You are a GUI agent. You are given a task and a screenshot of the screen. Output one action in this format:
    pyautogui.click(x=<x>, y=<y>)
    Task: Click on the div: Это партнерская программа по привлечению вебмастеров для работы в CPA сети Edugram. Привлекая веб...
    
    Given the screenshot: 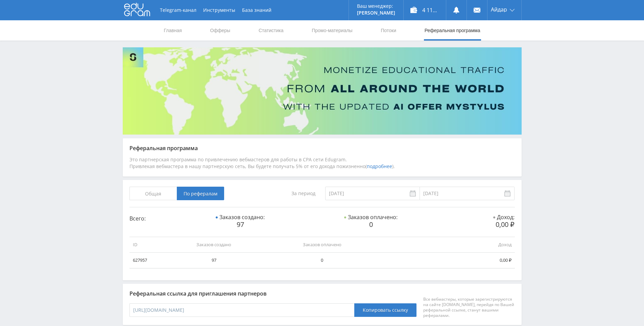 What is the action you would take?
    pyautogui.click(x=322, y=163)
    